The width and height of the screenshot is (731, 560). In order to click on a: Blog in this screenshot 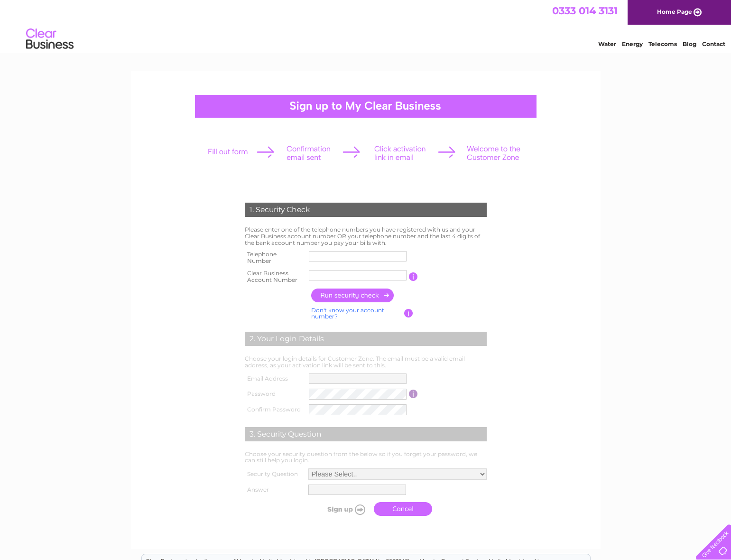, I will do `click(689, 44)`.